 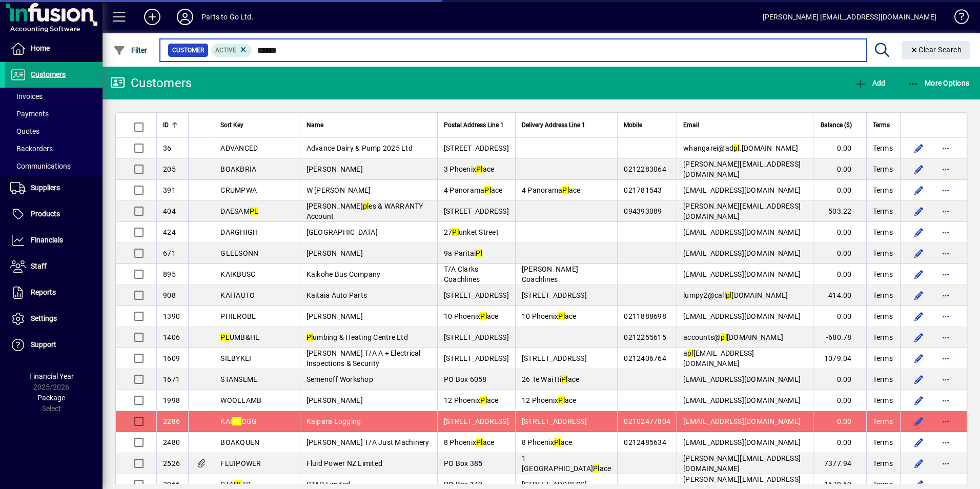 What do you see at coordinates (238, 274) in the screenshot?
I see `span: KAIKBUSC` at bounding box center [238, 274].